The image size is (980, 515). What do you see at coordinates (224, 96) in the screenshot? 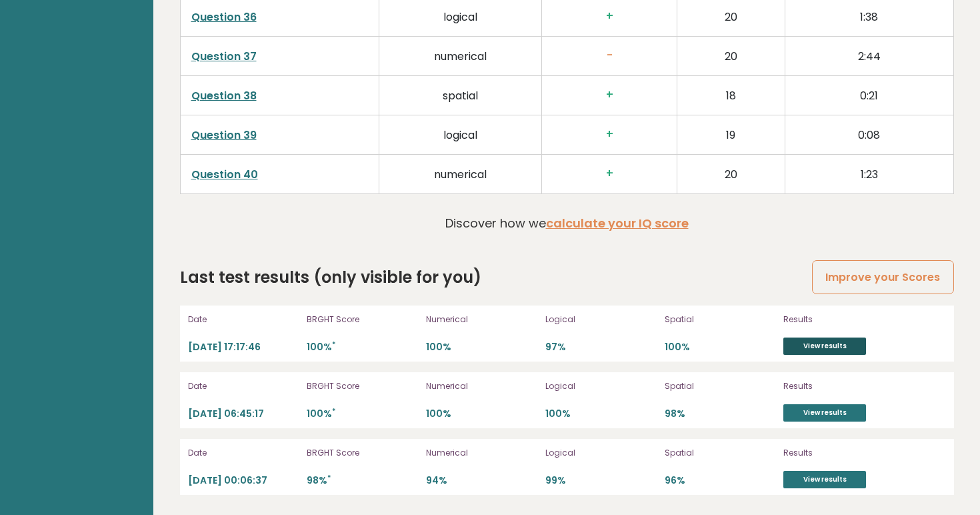
I see `a: Question 38` at bounding box center [224, 96].